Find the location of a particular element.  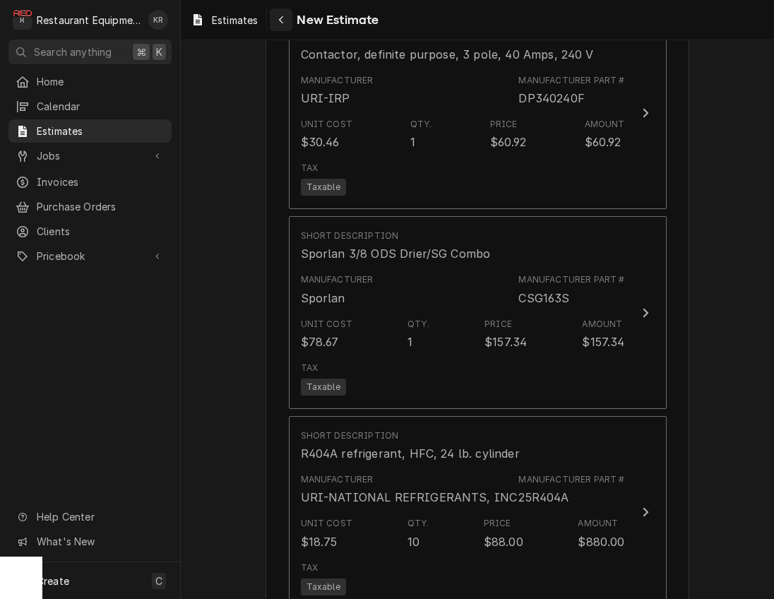

a: Invoices is located at coordinates (90, 182).